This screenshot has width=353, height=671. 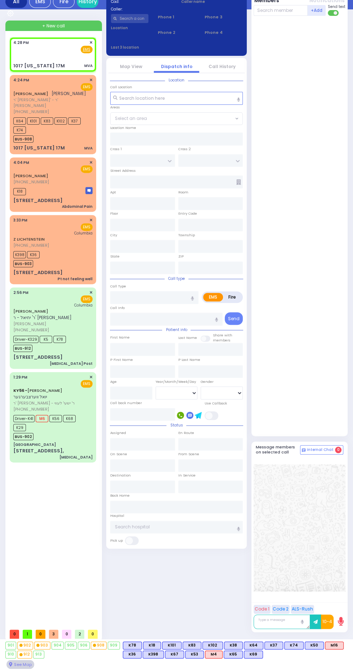 What do you see at coordinates (119, 454) in the screenshot?
I see `label: On Scene` at bounding box center [119, 454].